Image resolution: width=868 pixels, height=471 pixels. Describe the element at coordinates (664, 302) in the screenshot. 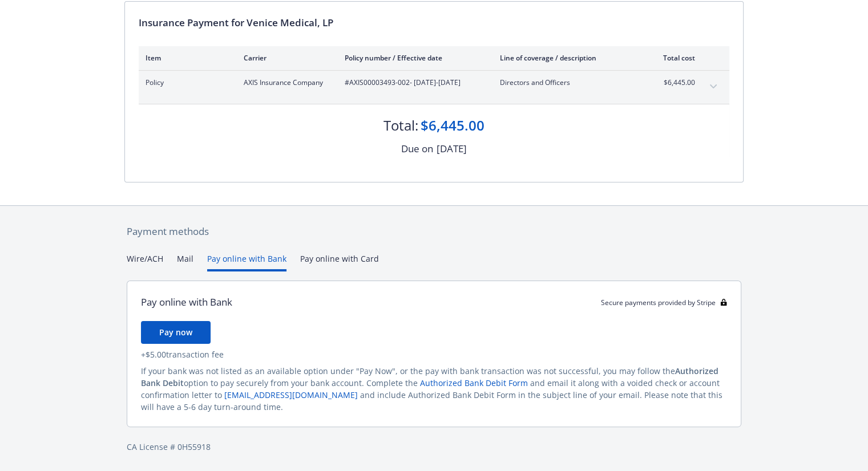

I see `div: Secure payments provided by Stripe` at that location.